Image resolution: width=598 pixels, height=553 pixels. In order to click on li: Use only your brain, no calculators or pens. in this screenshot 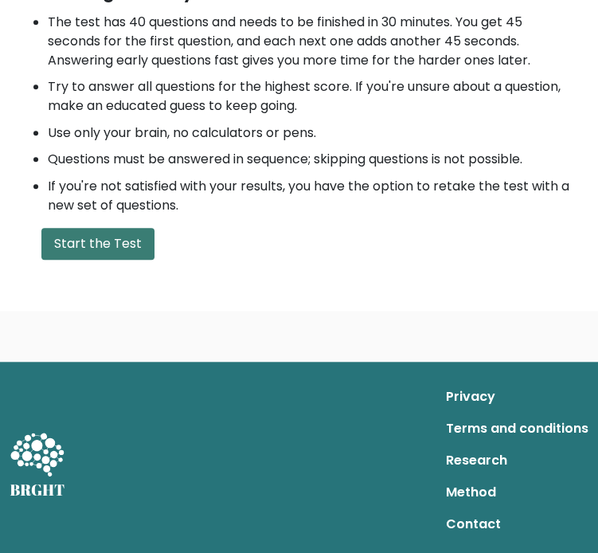, I will do `click(311, 133)`.